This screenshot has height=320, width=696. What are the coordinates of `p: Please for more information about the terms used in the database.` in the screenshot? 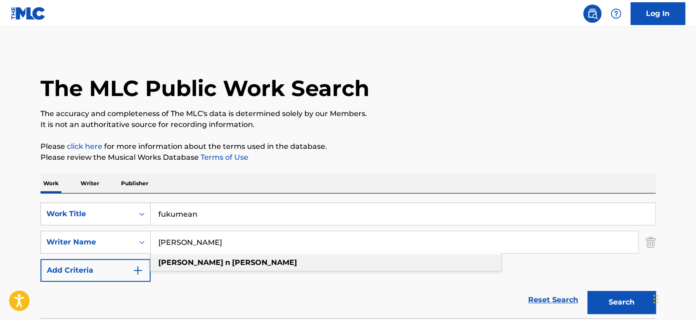 It's located at (348, 146).